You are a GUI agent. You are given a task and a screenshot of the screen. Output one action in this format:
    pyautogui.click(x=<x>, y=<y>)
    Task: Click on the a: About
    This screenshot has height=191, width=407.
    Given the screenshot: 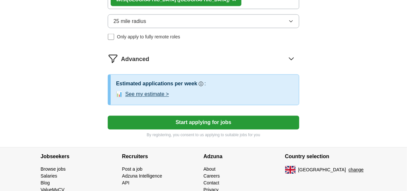 What is the action you would take?
    pyautogui.click(x=210, y=170)
    